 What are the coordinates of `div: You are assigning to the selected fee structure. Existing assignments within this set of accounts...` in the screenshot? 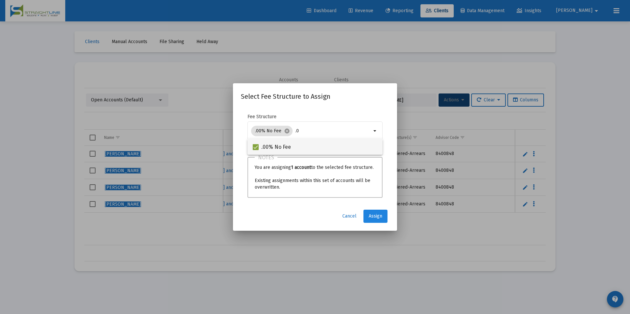 It's located at (315, 177).